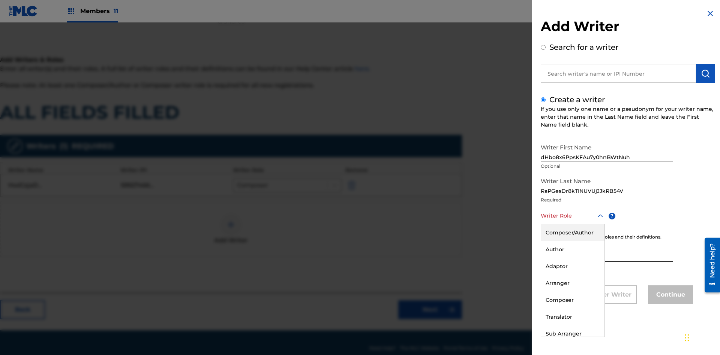  What do you see at coordinates (572, 334) in the screenshot?
I see `div: Sub Arranger` at bounding box center [572, 334].